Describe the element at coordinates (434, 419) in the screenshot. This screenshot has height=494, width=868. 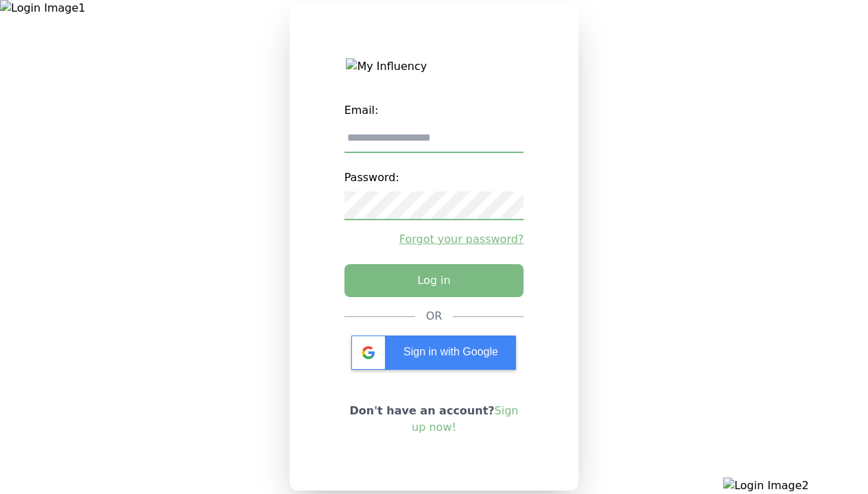
I see `p: Don't have an account?` at that location.